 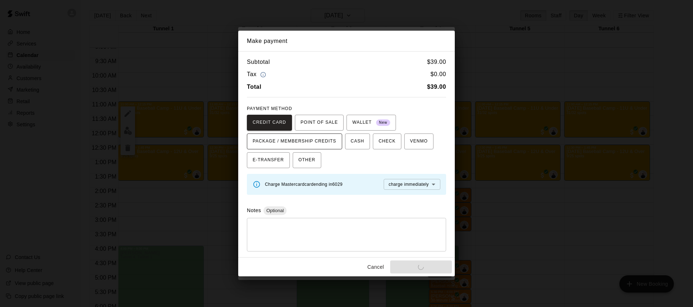 I want to click on span: OTHER, so click(x=307, y=160).